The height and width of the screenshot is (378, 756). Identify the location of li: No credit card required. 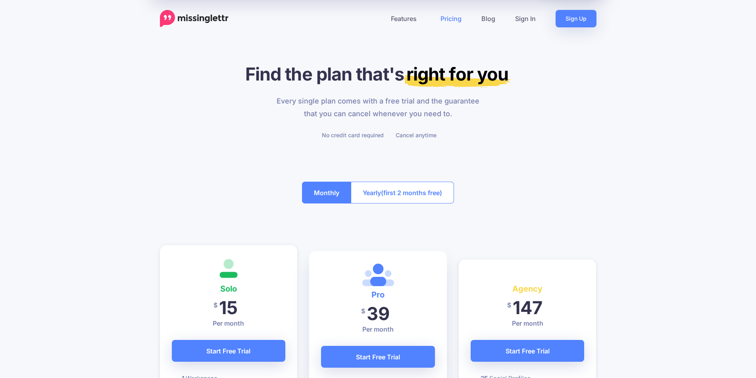
(352, 135).